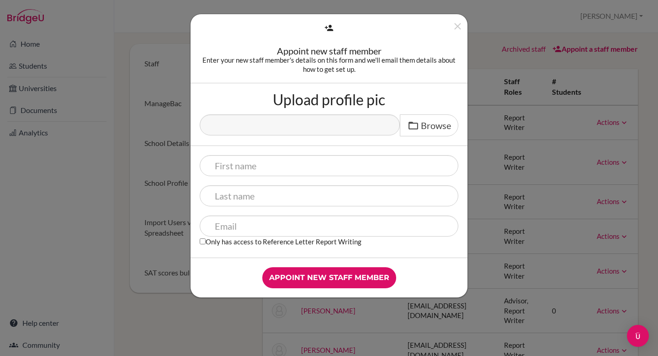 The width and height of the screenshot is (658, 356). I want to click on div: Open Intercom Messenger, so click(638, 336).